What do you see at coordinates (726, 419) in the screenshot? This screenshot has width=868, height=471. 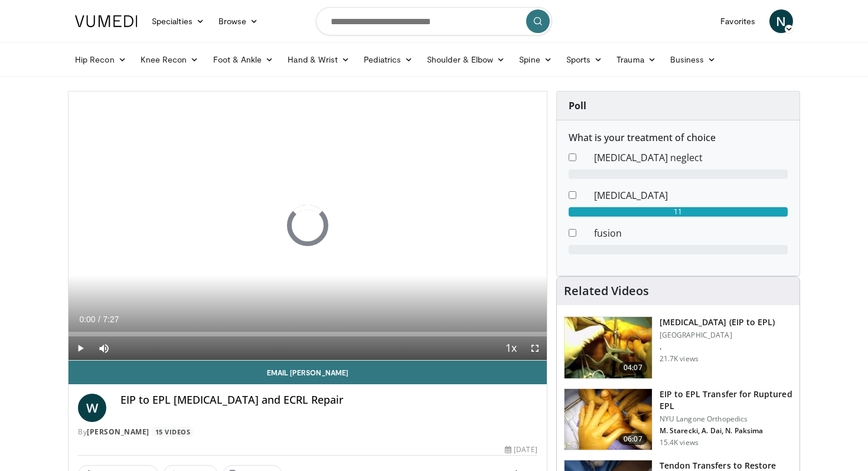 I see `p: NYU Langone Orthopedics` at bounding box center [726, 419].